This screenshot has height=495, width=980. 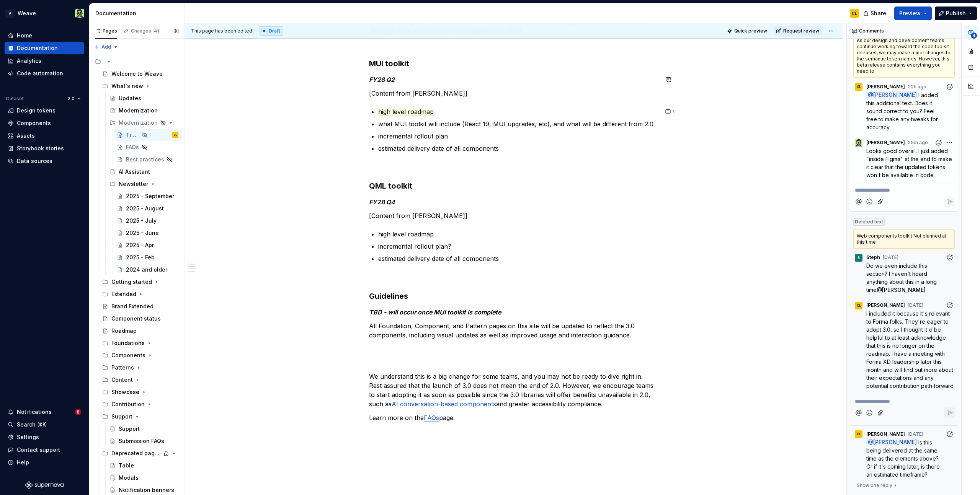 What do you see at coordinates (148, 160) in the screenshot?
I see `a: Best practices` at bounding box center [148, 160].